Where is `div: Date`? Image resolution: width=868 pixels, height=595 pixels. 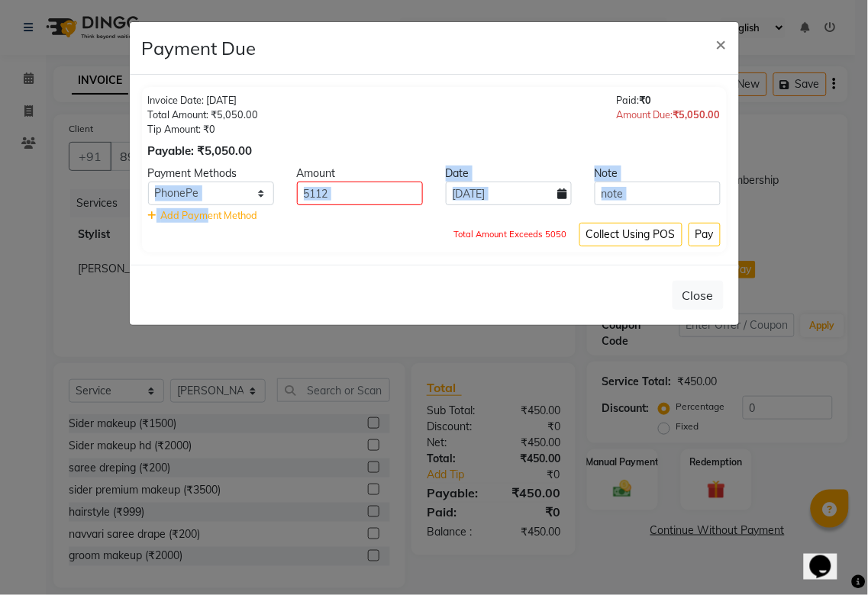 div: Date is located at coordinates (509, 174).